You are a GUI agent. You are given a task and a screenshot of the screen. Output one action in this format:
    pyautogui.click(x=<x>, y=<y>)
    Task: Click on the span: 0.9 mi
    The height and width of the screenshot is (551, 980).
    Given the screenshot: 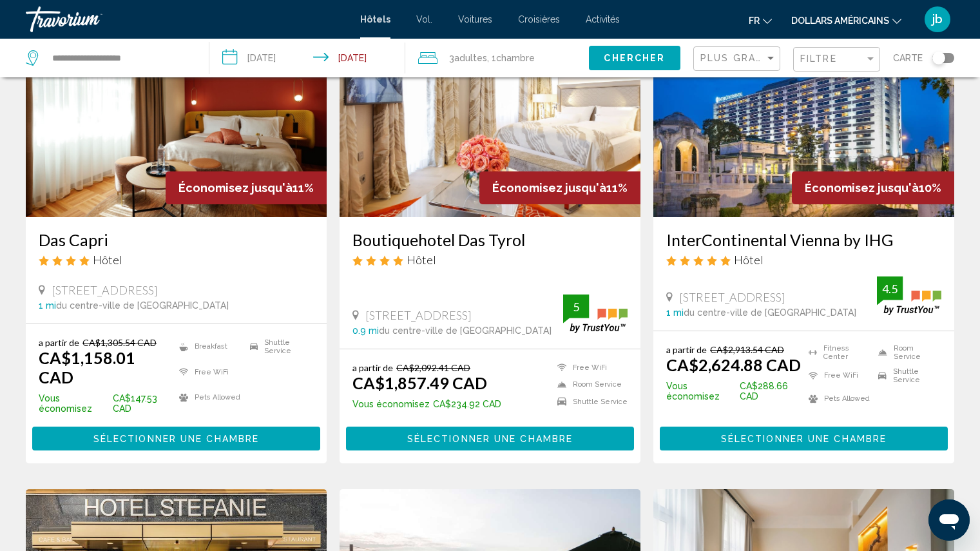 What is the action you would take?
    pyautogui.click(x=365, y=331)
    